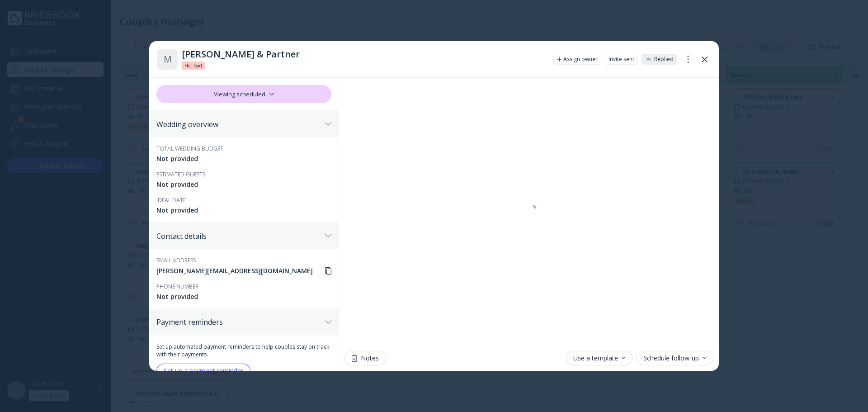 This screenshot has height=412, width=868. I want to click on button: Set up a payment reminder, so click(203, 371).